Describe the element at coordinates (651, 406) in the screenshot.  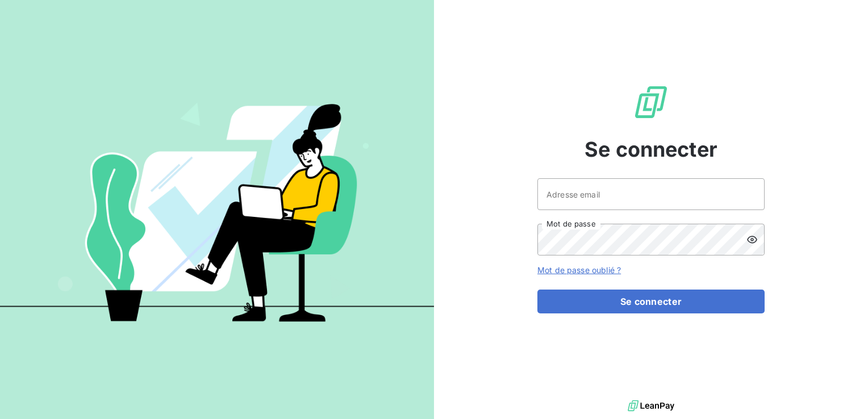
I see `img: logo` at that location.